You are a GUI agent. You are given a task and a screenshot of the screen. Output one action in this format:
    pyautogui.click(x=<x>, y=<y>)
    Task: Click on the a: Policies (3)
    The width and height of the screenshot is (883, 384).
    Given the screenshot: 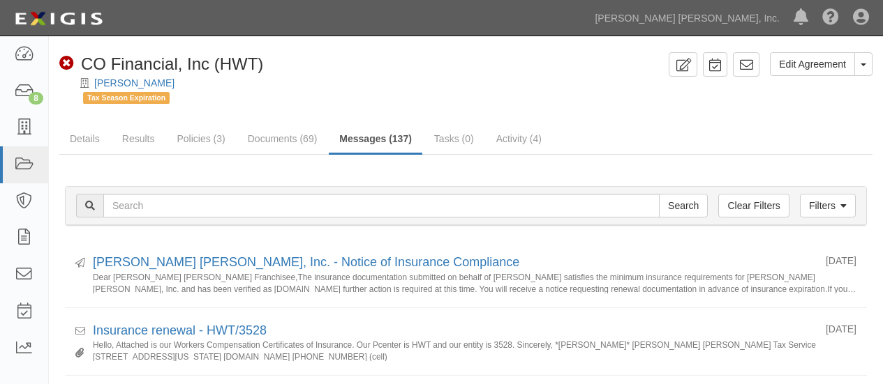 What is the action you would take?
    pyautogui.click(x=200, y=139)
    